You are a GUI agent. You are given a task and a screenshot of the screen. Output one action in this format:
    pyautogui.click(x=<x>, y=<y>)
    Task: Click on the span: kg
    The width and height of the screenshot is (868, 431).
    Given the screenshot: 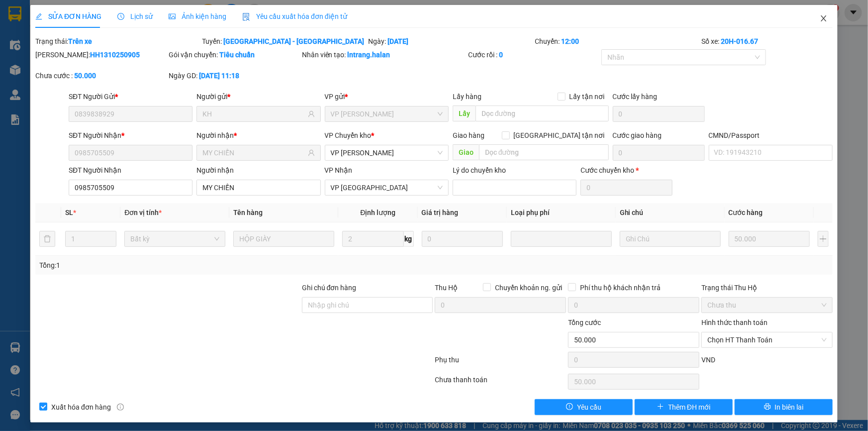 What is the action you would take?
    pyautogui.click(x=409, y=239)
    